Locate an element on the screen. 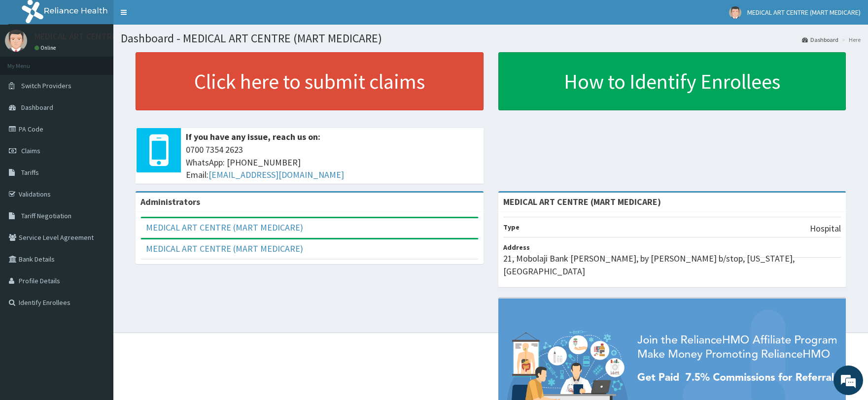 Image resolution: width=868 pixels, height=400 pixels. a: How to Identify Enrollees is located at coordinates (673, 81).